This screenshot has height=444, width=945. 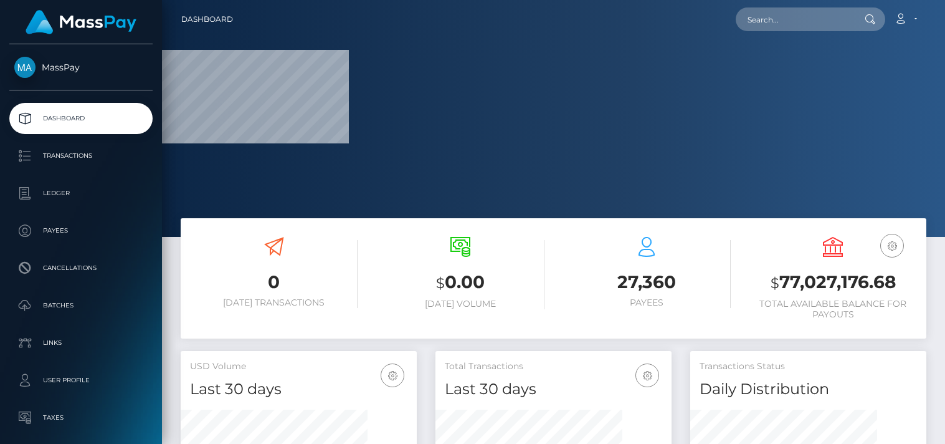 What do you see at coordinates (647, 302) in the screenshot?
I see `h6: Payees` at bounding box center [647, 302].